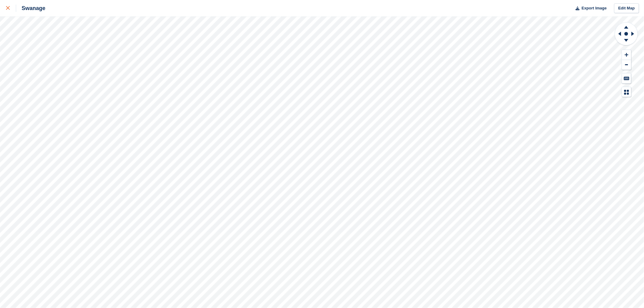  Describe the element at coordinates (31, 8) in the screenshot. I see `div: Swanage` at that location.